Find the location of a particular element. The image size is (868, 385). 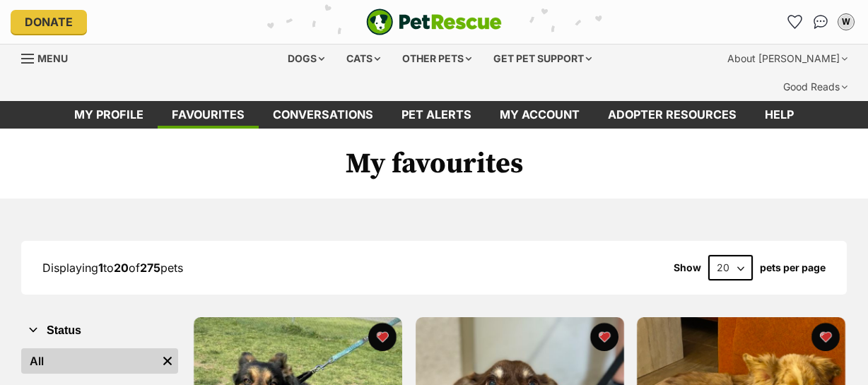

button: My account is located at coordinates (846, 22).